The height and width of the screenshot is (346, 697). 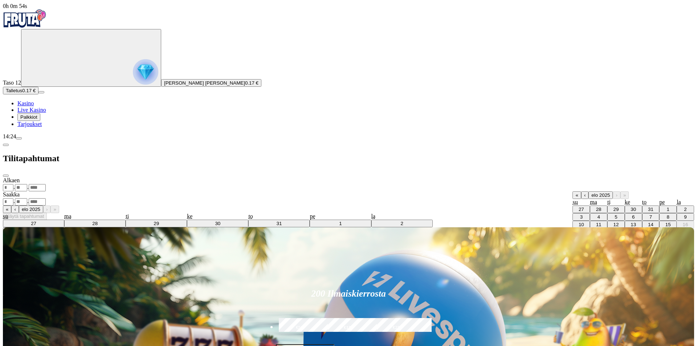 I want to click on span: Palkkiot, so click(x=29, y=117).